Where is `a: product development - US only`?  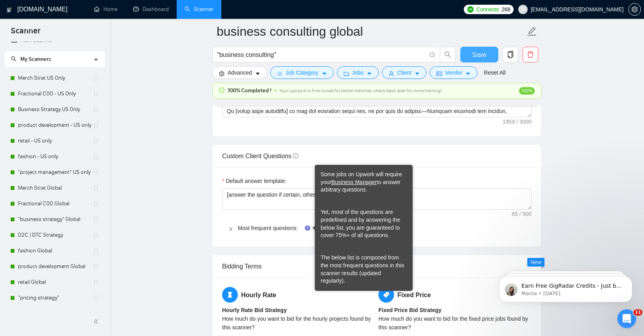
a: product development - US only is located at coordinates (55, 125).